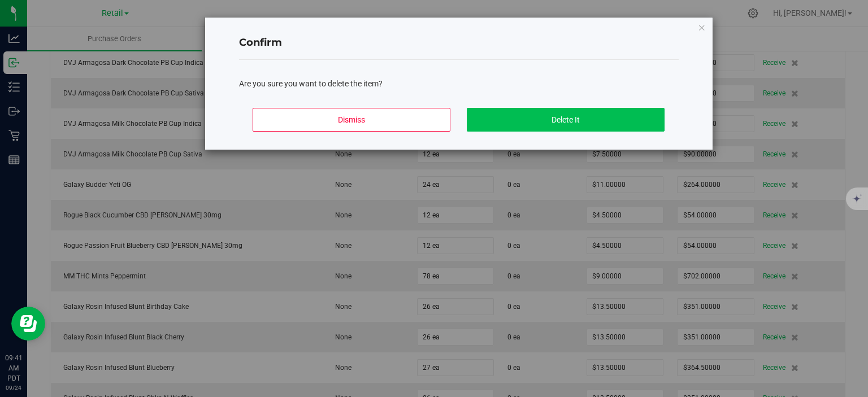 This screenshot has height=397, width=868. What do you see at coordinates (701, 28) in the screenshot?
I see `button: Close modal` at bounding box center [701, 28].